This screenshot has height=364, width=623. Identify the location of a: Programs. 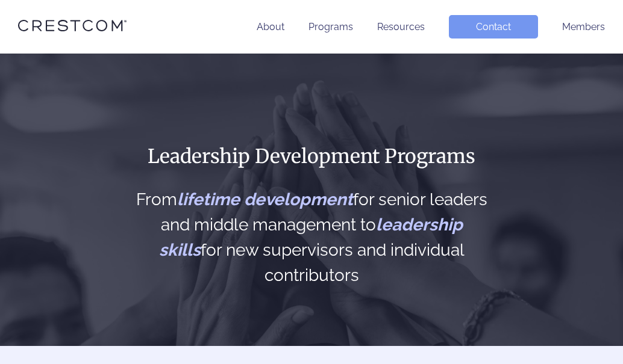
(331, 27).